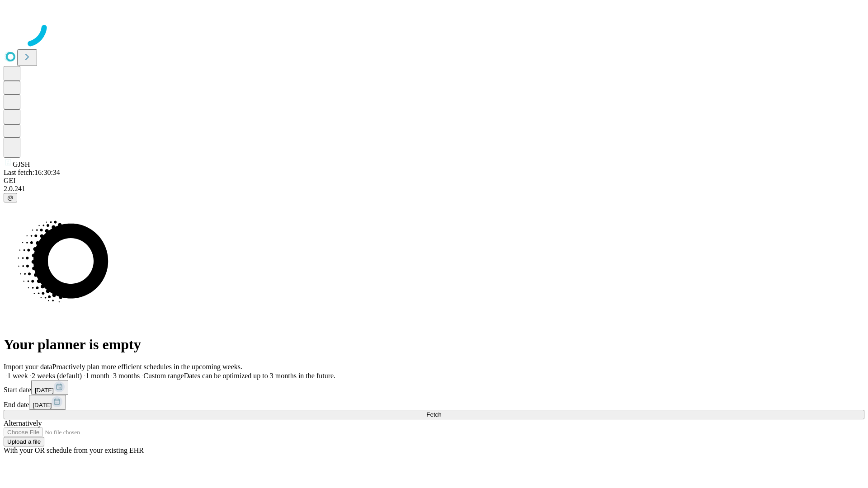 The width and height of the screenshot is (868, 488). I want to click on span: With your OR schedule from your existing EHR, so click(74, 450).